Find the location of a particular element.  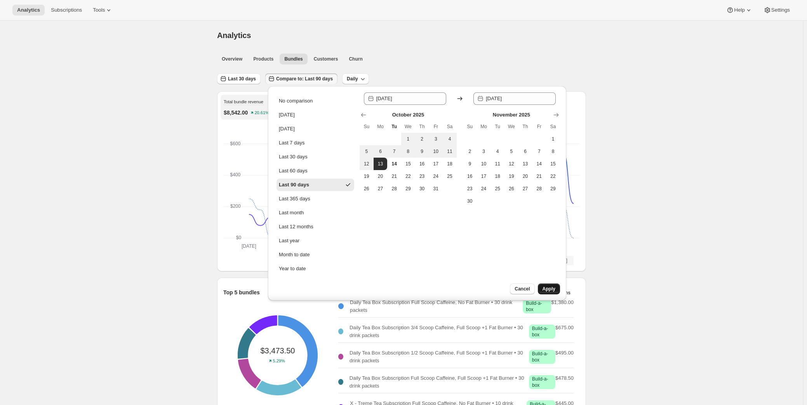

button: Wednesday October 8 2025 is located at coordinates (408, 152).